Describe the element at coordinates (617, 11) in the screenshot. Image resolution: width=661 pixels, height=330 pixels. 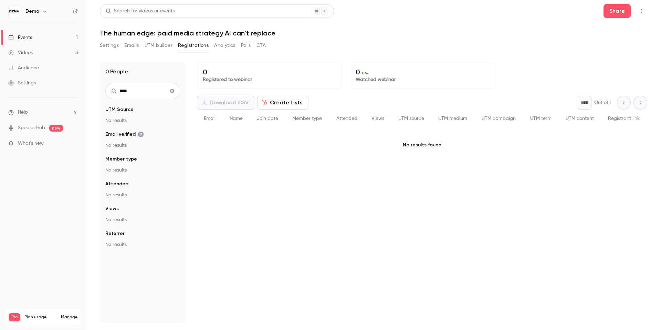
I see `button: Share` at that location.